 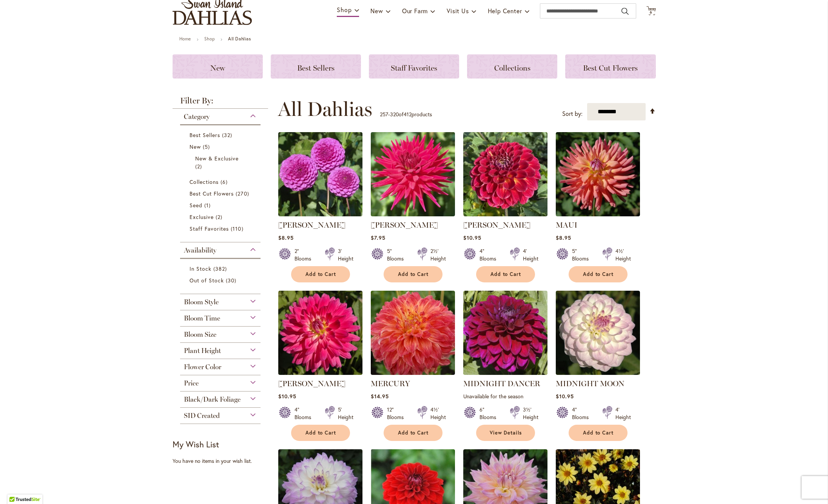 What do you see at coordinates (415, 10) in the screenshot?
I see `span: Our Farm` at bounding box center [415, 10].